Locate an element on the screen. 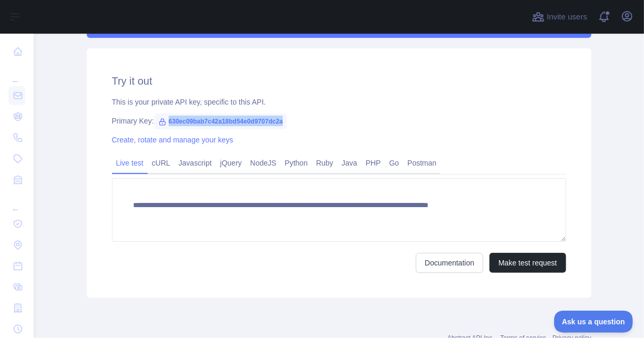 The image size is (644, 338). button: Invite users is located at coordinates (559, 17).